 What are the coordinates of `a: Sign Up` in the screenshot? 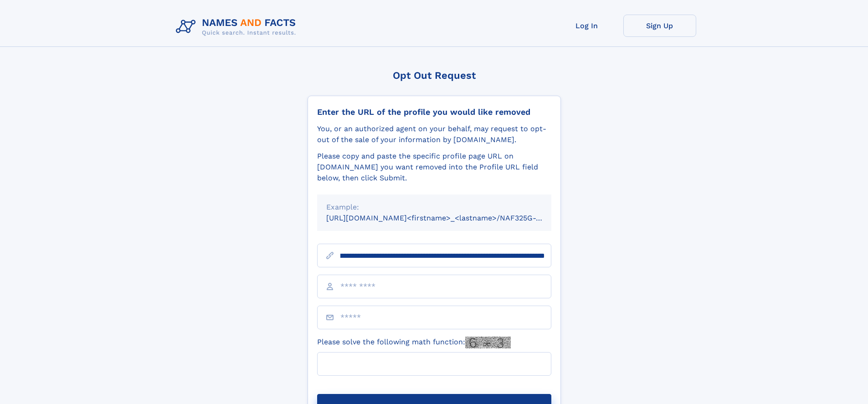 It's located at (660, 25).